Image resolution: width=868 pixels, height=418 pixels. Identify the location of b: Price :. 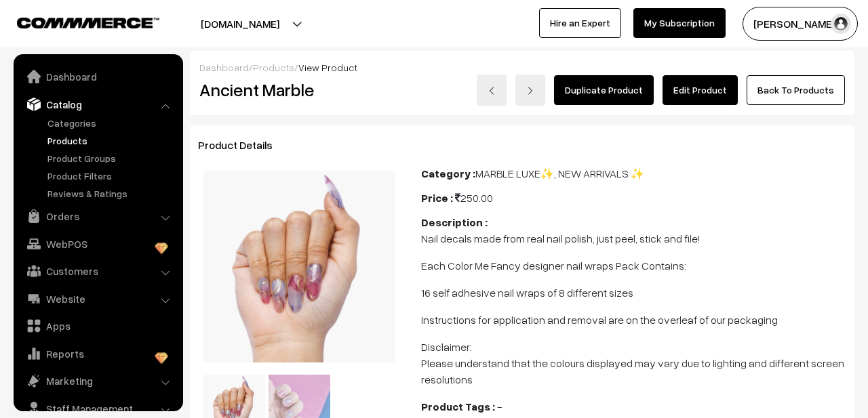
(437, 198).